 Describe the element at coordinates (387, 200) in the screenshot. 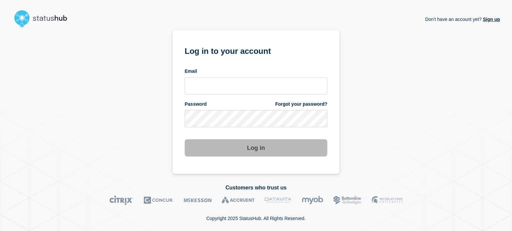

I see `img: MSU logo` at that location.